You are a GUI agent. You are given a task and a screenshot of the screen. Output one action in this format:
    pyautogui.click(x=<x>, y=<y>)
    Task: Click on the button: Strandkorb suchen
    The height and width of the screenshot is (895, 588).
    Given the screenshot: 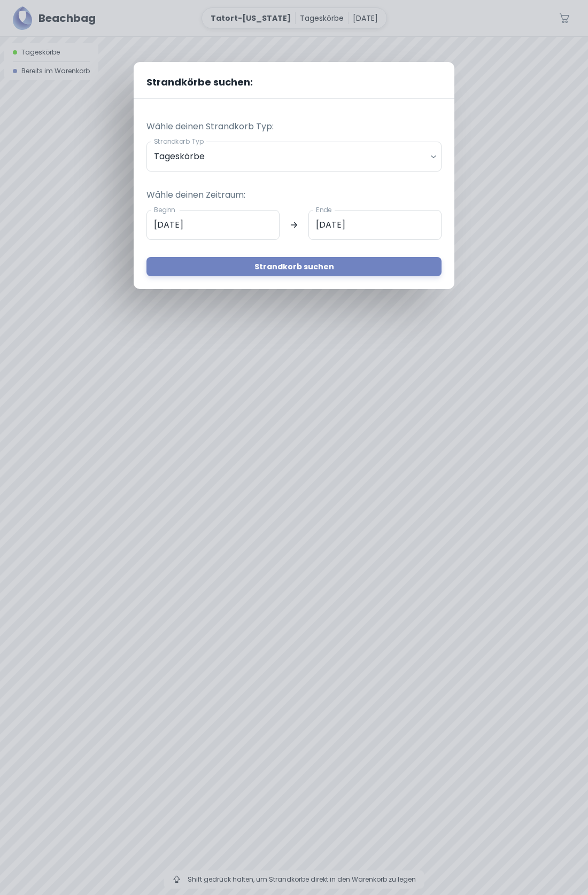 What is the action you would take?
    pyautogui.click(x=294, y=267)
    